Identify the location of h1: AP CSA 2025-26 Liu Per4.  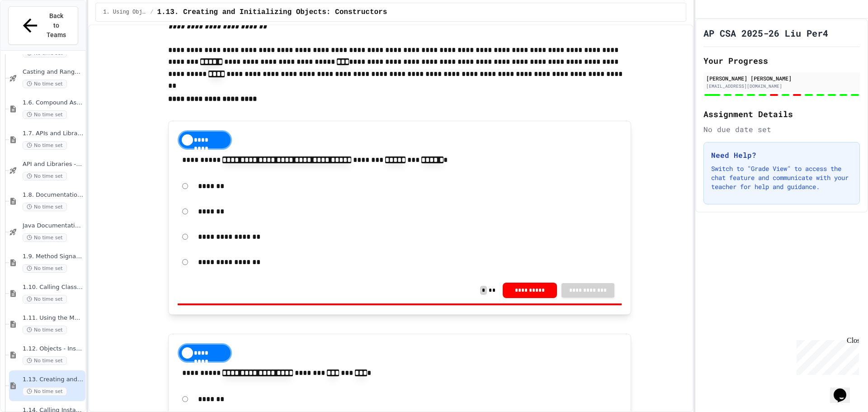
(766, 33).